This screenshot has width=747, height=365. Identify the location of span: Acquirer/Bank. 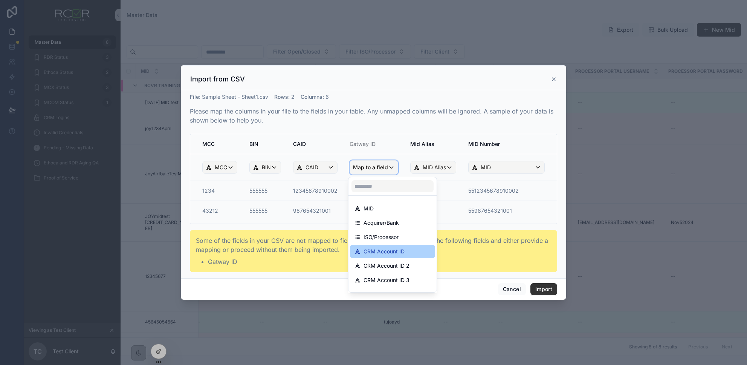
(381, 223).